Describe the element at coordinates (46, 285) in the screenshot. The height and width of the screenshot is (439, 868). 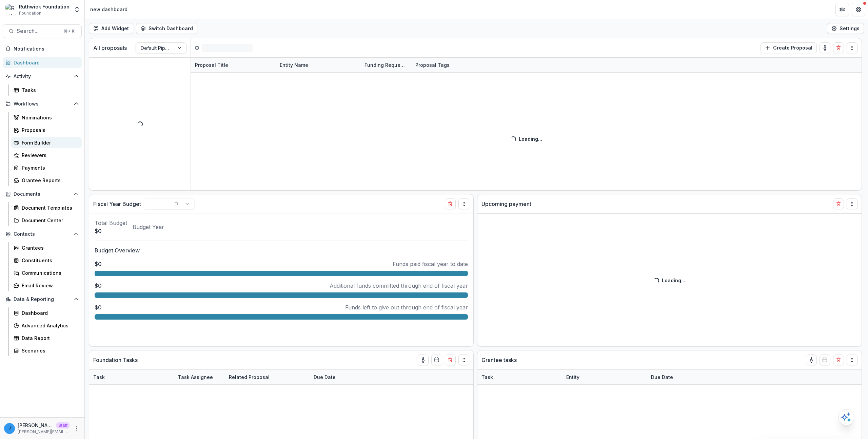
I see `a: Email Review` at that location.